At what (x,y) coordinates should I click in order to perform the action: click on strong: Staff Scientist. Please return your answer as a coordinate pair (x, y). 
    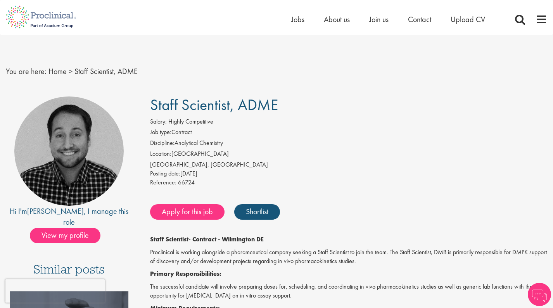
    Looking at the image, I should click on (169, 239).